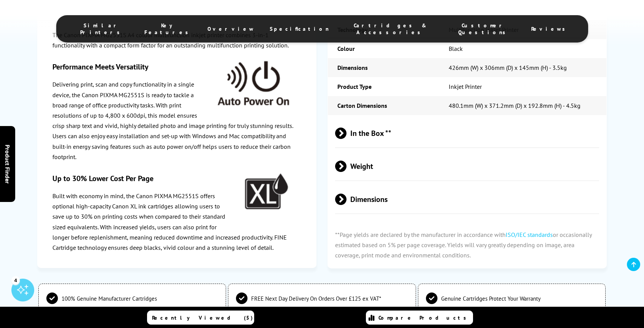 This screenshot has width=644, height=328. What do you see at coordinates (102, 29) in the screenshot?
I see `span: Similar Printers` at bounding box center [102, 29].